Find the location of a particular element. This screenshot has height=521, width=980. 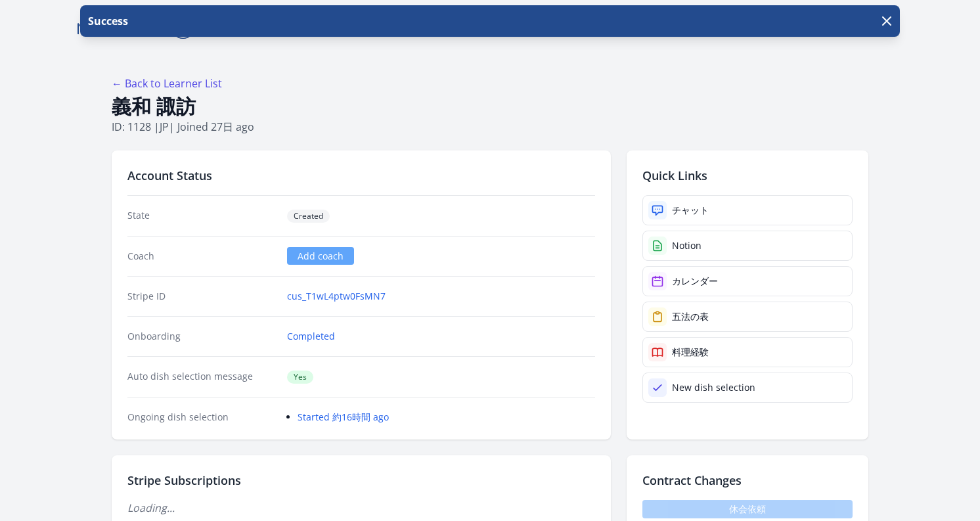

a: Notion is located at coordinates (748, 246).